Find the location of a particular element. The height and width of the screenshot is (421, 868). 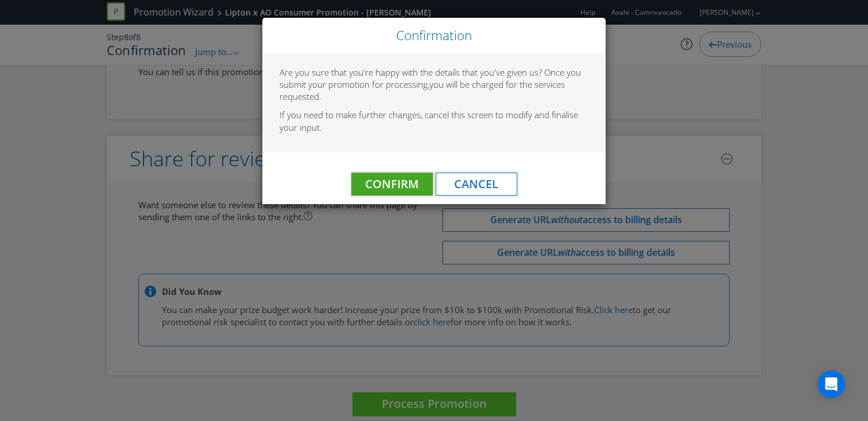

span: Cancel is located at coordinates (476, 184).